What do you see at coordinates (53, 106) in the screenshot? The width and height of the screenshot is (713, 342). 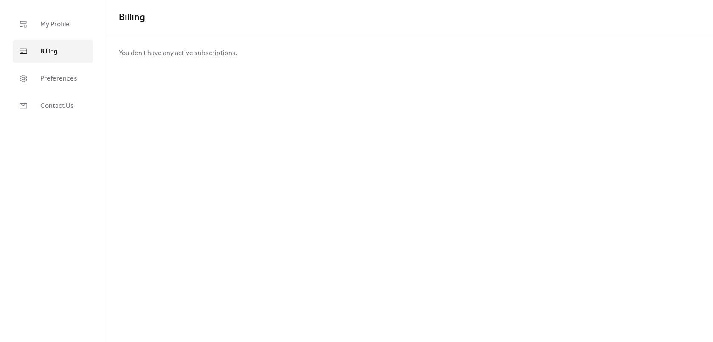 I see `a: Contact Us` at bounding box center [53, 106].